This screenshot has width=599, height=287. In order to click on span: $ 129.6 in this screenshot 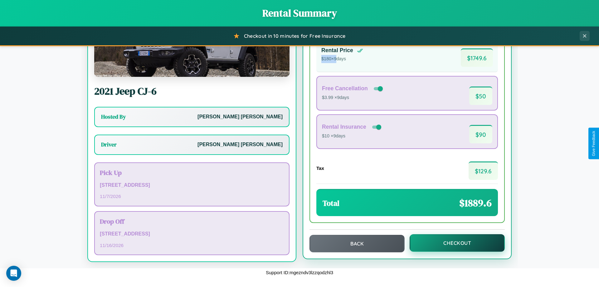, I will do `click(483, 170)`.